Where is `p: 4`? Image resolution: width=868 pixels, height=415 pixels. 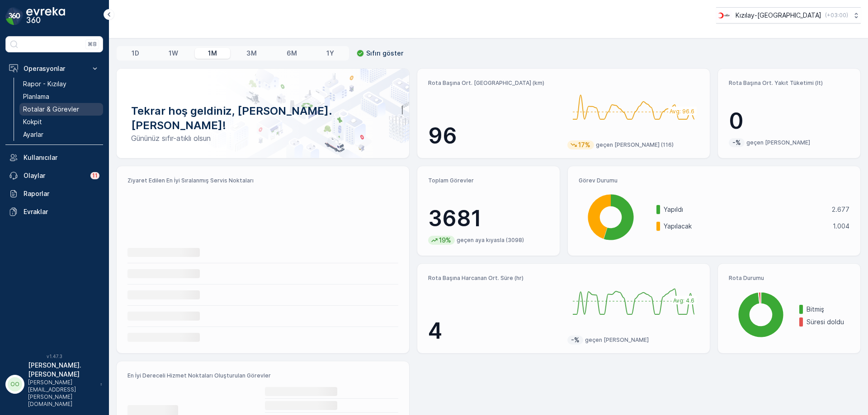 p: 4 is located at coordinates (494, 331).